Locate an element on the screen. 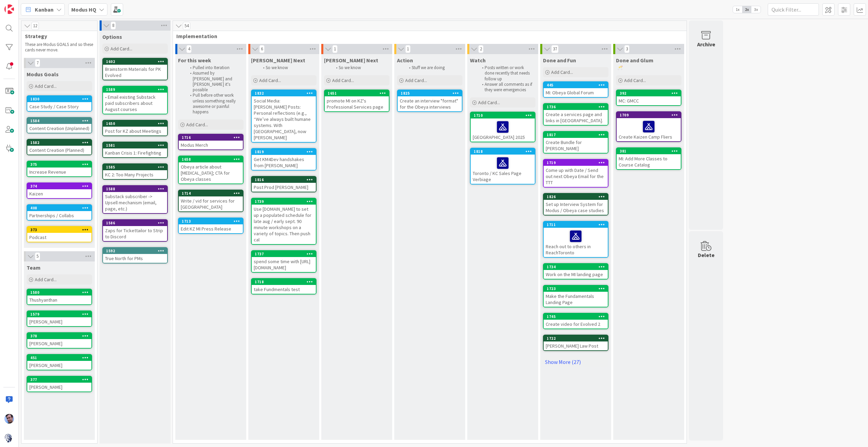 Image resolution: width=868 pixels, height=447 pixels. a: 1719Come up with Date / Send out next Obeya Email for the TTT is located at coordinates (576, 174).